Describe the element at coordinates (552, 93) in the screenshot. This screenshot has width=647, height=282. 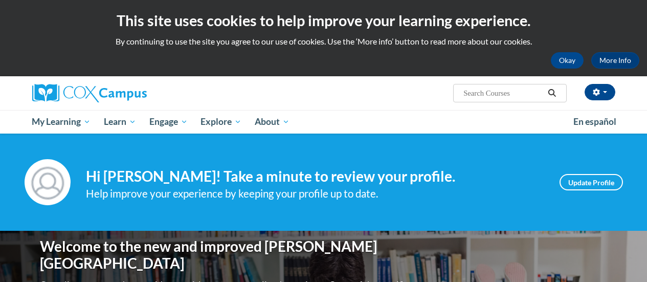
I see `button: Search` at that location.